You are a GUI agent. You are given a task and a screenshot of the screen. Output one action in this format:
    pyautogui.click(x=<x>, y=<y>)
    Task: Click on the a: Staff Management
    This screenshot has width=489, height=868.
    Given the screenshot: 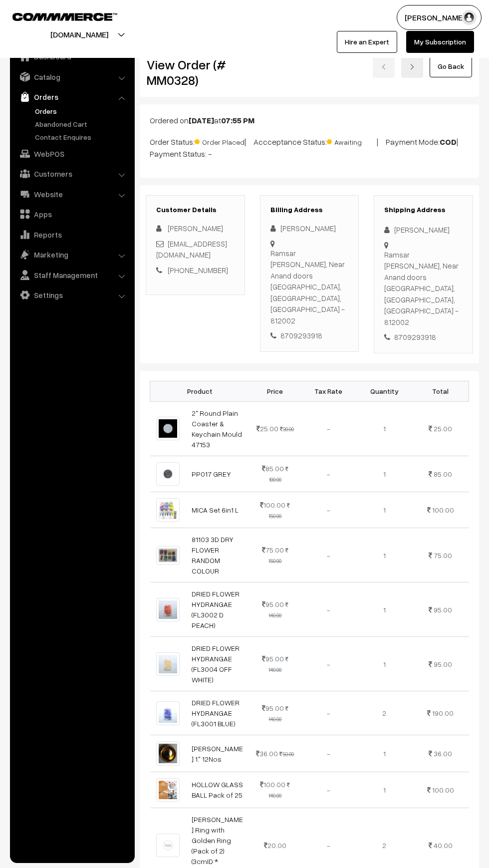 What is the action you would take?
    pyautogui.click(x=72, y=275)
    